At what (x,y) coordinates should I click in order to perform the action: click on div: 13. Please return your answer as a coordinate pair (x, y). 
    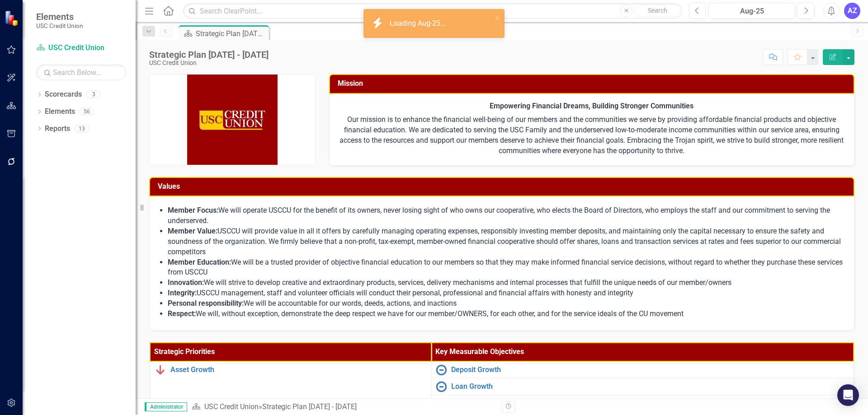
    Looking at the image, I should click on (82, 128).